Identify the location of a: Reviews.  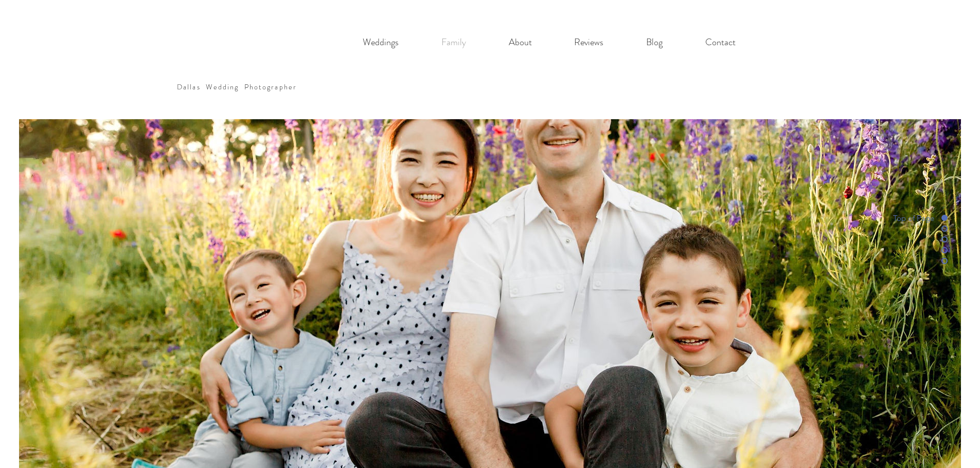
(589, 42).